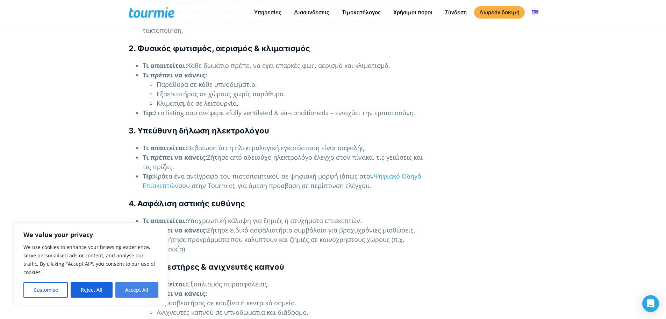  Describe the element at coordinates (312, 12) in the screenshot. I see `a: Διασυνδέσεις` at that location.